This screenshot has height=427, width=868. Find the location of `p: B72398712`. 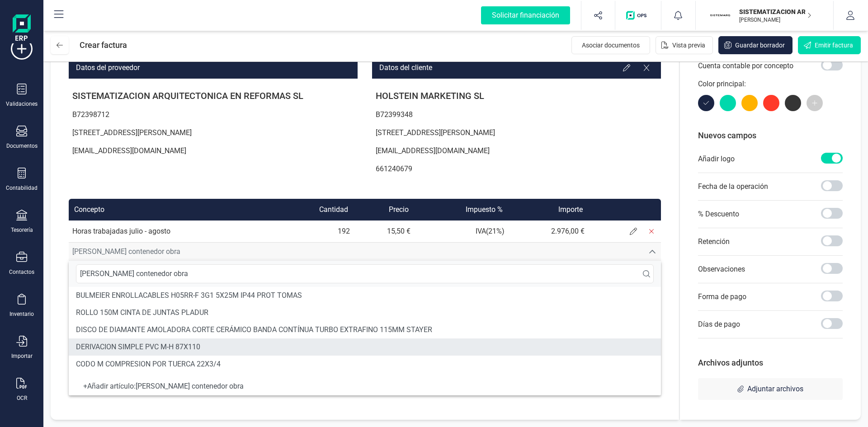

p: B72398712 is located at coordinates (213, 115).